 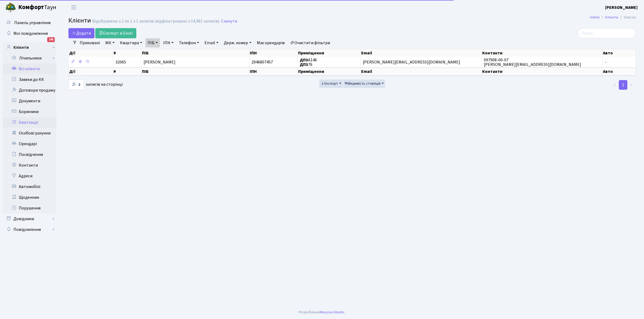 What do you see at coordinates (623, 85) in the screenshot?
I see `a: 1` at bounding box center [623, 85].